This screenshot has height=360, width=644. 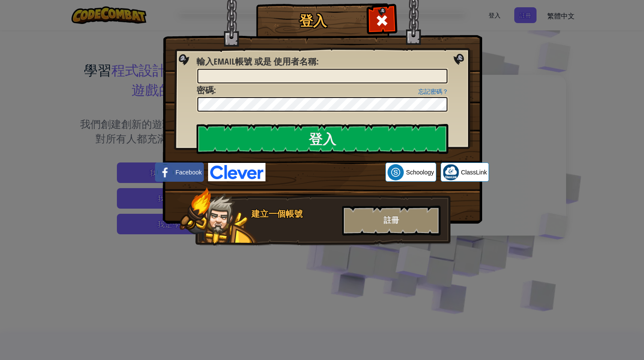 What do you see at coordinates (312, 21) in the screenshot?
I see `h1: 登入` at bounding box center [312, 21].